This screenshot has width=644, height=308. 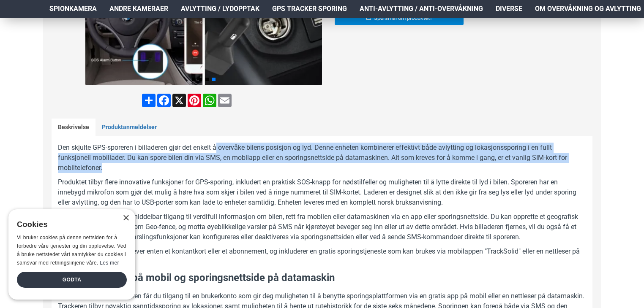 What do you see at coordinates (220, 9) in the screenshot?
I see `span: Avlytting / Lydopptak` at bounding box center [220, 9].